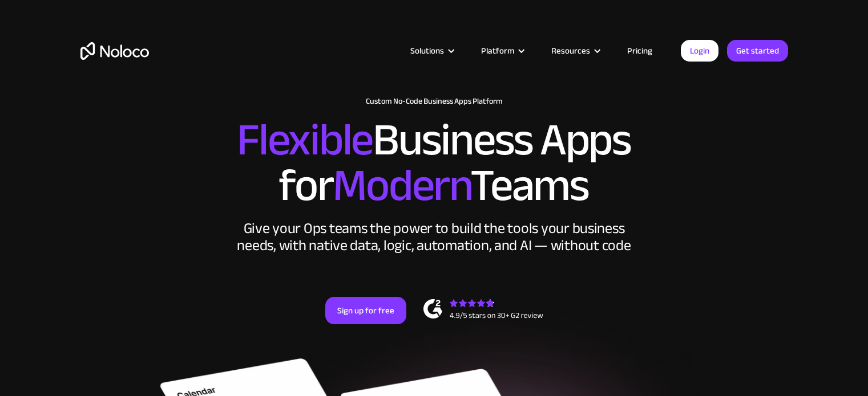  I want to click on a: Get started, so click(757, 51).